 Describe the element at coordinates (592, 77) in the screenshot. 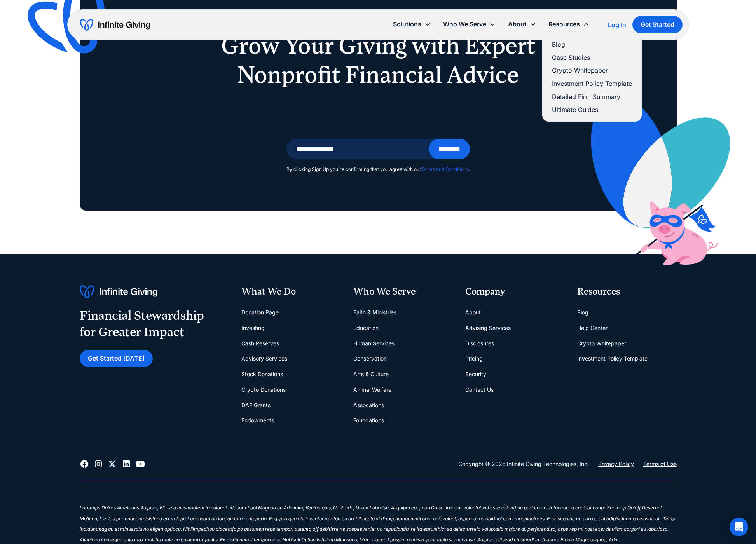

I see `nav: Resources` at that location.